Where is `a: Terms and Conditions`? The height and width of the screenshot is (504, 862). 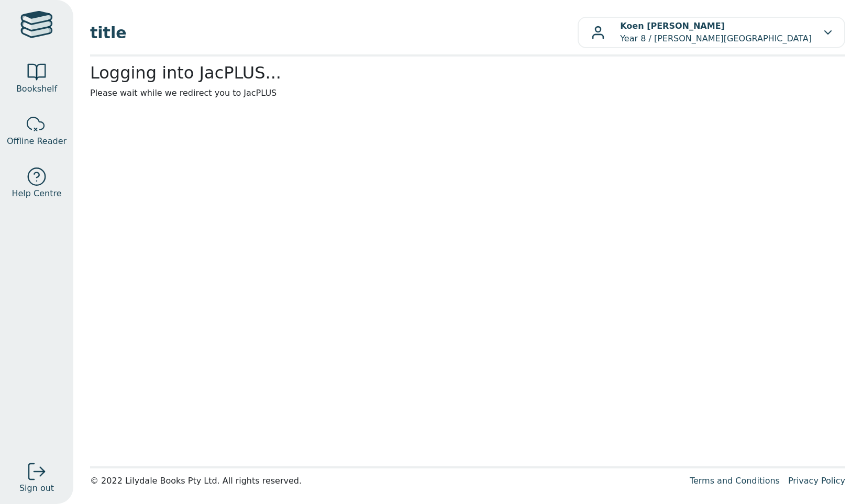
a: Terms and Conditions is located at coordinates (734, 480).